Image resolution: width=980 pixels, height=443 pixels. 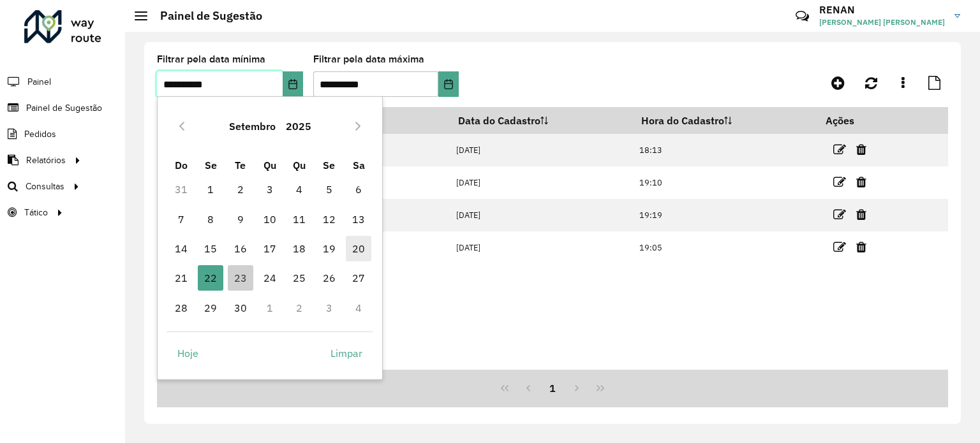 What do you see at coordinates (725, 150) in the screenshot?
I see `td: 18:13` at bounding box center [725, 150].